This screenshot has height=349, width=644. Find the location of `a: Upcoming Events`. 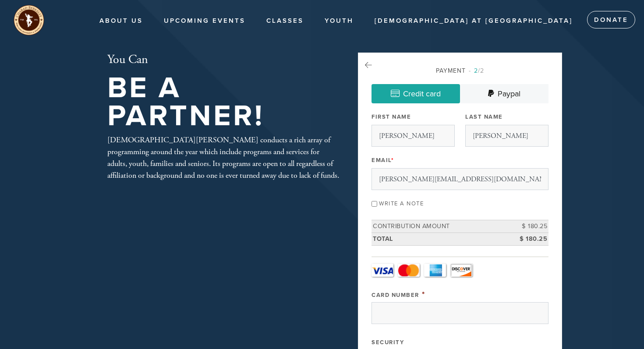

a: Upcoming Events is located at coordinates (204, 21).